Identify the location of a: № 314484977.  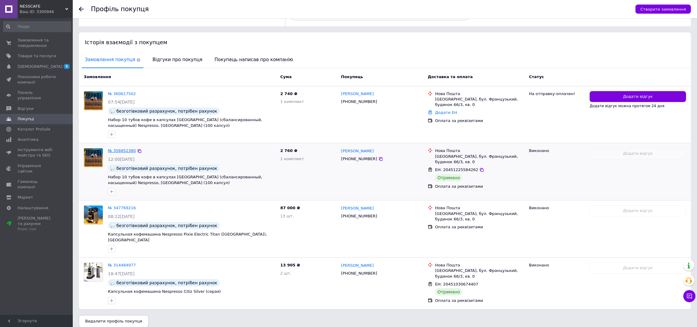
(122, 265).